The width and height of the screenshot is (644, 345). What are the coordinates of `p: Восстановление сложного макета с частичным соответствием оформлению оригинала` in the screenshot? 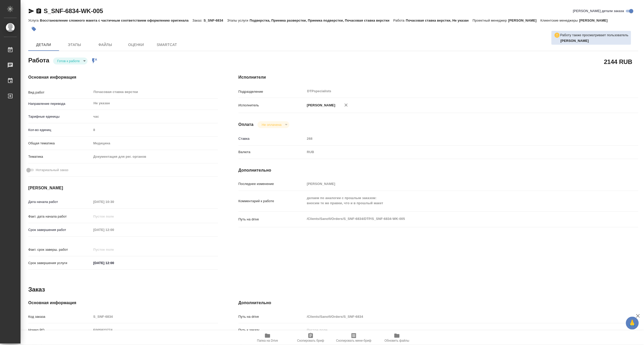 It's located at (116, 20).